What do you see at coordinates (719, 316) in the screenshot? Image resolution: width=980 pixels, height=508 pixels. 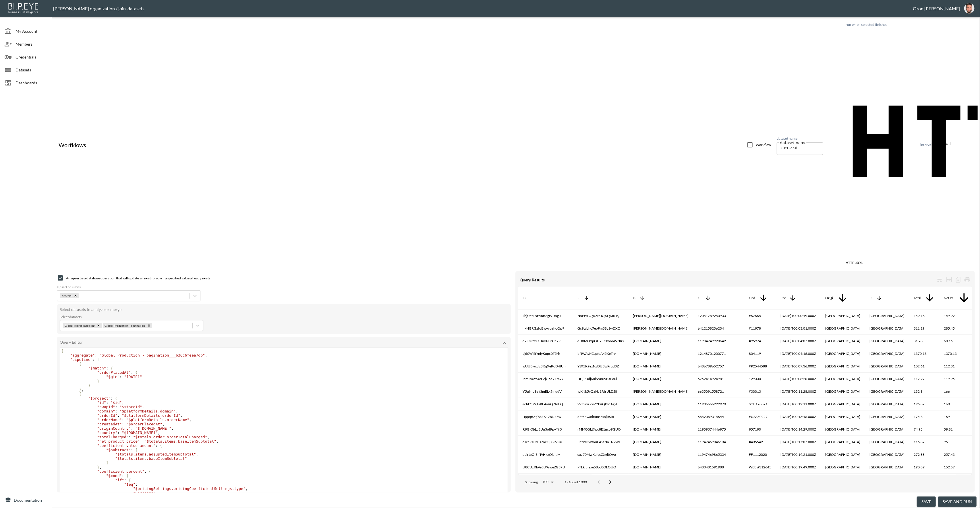 I see `th: 12051789250933` at bounding box center [719, 316].